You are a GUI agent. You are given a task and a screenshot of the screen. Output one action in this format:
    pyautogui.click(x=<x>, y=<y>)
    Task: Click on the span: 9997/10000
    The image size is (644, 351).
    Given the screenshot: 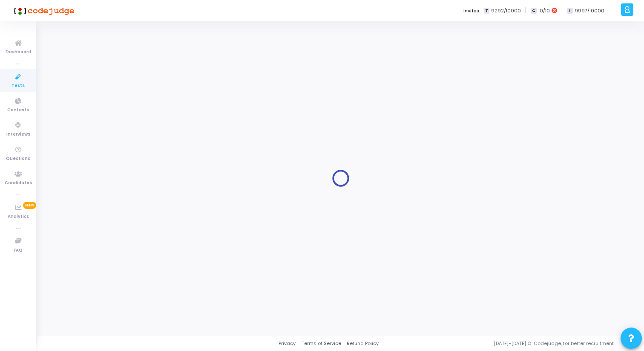 What is the action you would take?
    pyautogui.click(x=590, y=11)
    